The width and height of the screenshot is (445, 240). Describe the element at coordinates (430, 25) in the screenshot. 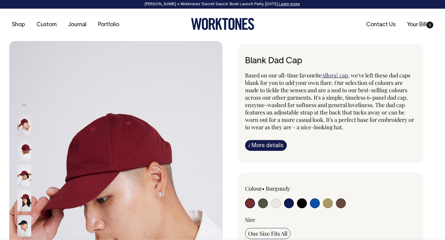

I see `span: 0` at that location.